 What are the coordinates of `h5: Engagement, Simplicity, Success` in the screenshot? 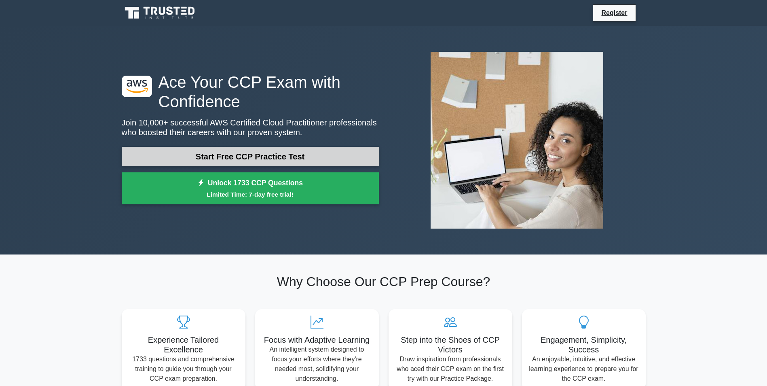 It's located at (584, 344).